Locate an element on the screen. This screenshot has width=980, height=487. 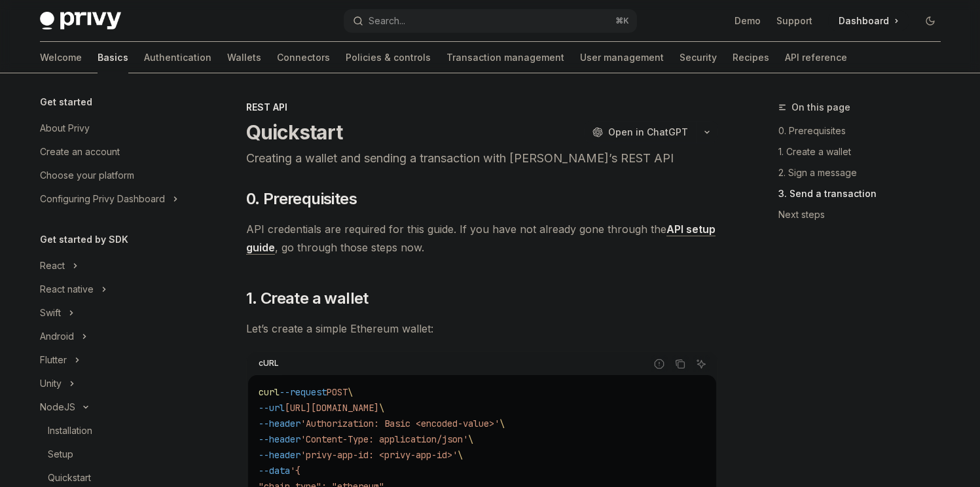
a: 0. Prerequisites is located at coordinates (864, 131).